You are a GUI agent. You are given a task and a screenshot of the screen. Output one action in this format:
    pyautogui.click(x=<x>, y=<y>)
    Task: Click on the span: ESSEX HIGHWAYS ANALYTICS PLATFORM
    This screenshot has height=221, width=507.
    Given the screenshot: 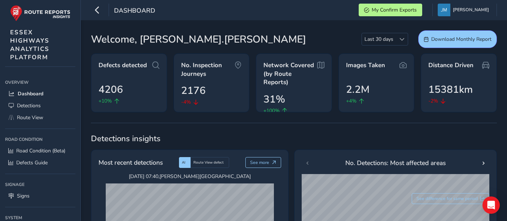 What is the action you would take?
    pyautogui.click(x=30, y=45)
    